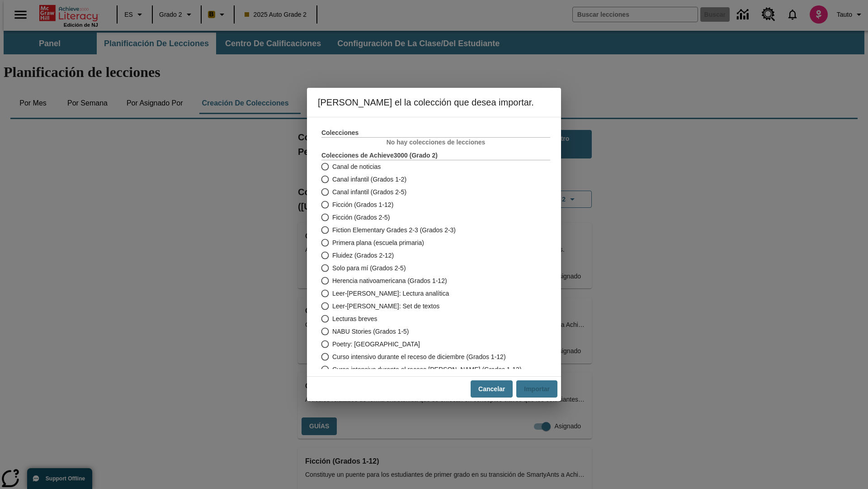  Describe the element at coordinates (369, 268) in the screenshot. I see `span: Solo para mí (Grados 2-5)` at that location.